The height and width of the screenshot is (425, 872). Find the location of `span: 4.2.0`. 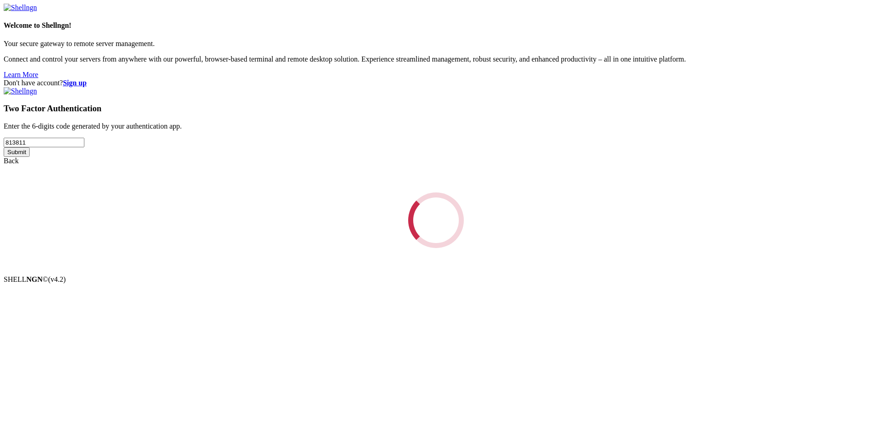

span: 4.2.0 is located at coordinates (57, 279).